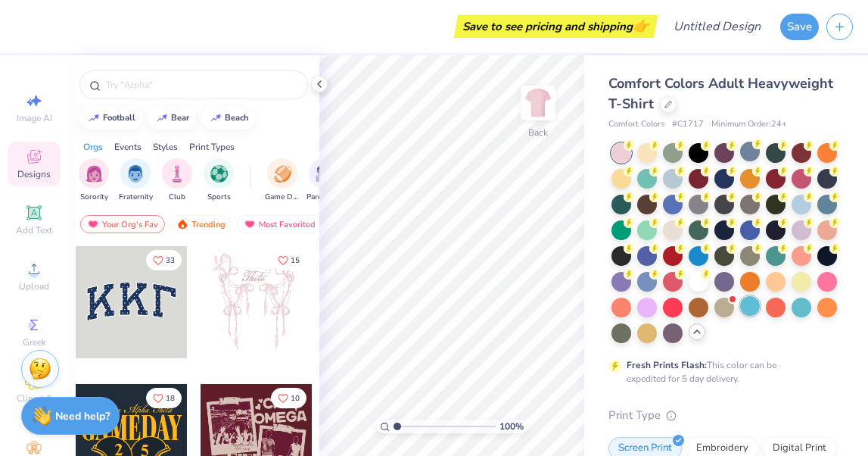  I want to click on input: Untitled Design, so click(717, 26).